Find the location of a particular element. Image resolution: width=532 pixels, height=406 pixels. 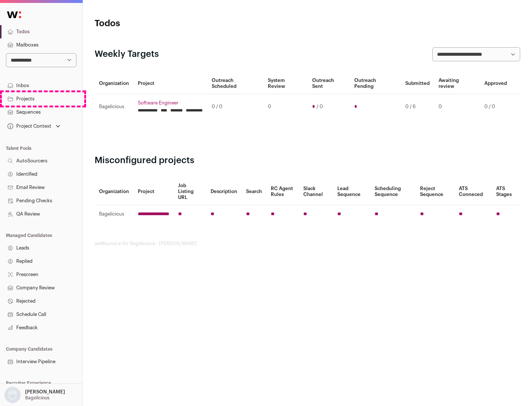

th: ATS Stages is located at coordinates (505, 191).